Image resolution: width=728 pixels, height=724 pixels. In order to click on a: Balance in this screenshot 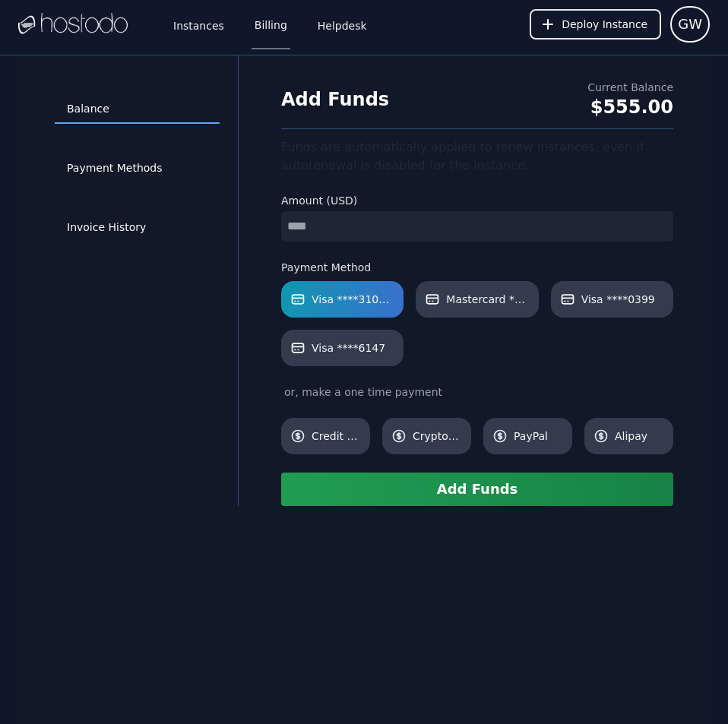, I will do `click(137, 109)`.